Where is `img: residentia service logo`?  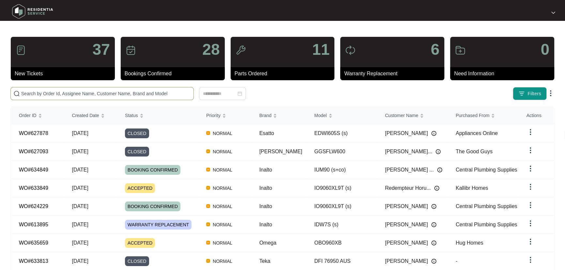
img: residentia service logo is located at coordinates (33, 11).